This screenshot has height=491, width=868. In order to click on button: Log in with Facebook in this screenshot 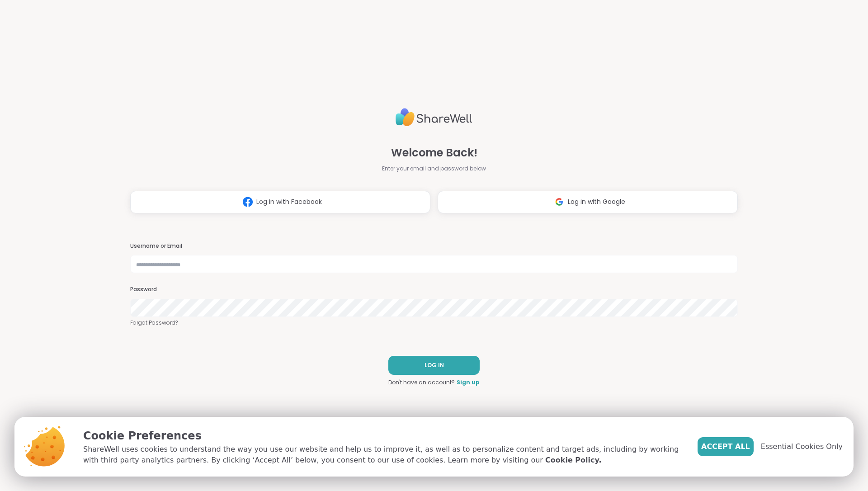, I will do `click(280, 203)`.